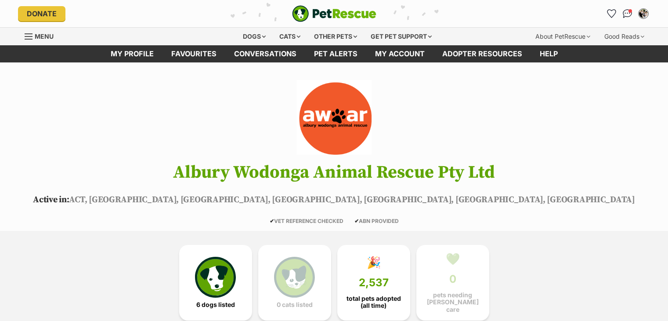 The image size is (668, 321). I want to click on a: 0 cats listed, so click(295, 282).